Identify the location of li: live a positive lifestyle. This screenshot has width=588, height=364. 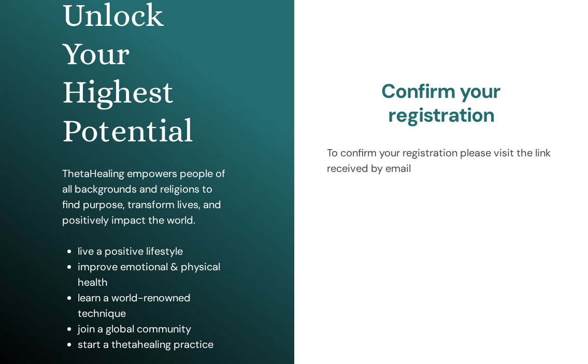
(155, 251).